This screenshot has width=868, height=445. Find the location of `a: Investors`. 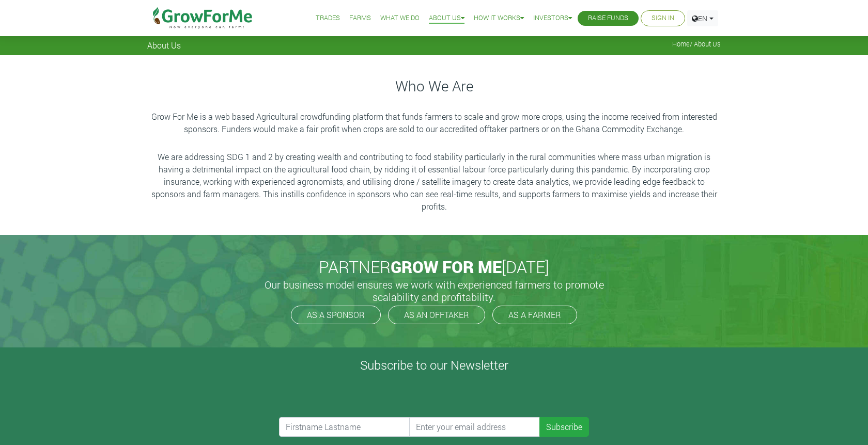

a: Investors is located at coordinates (552, 18).